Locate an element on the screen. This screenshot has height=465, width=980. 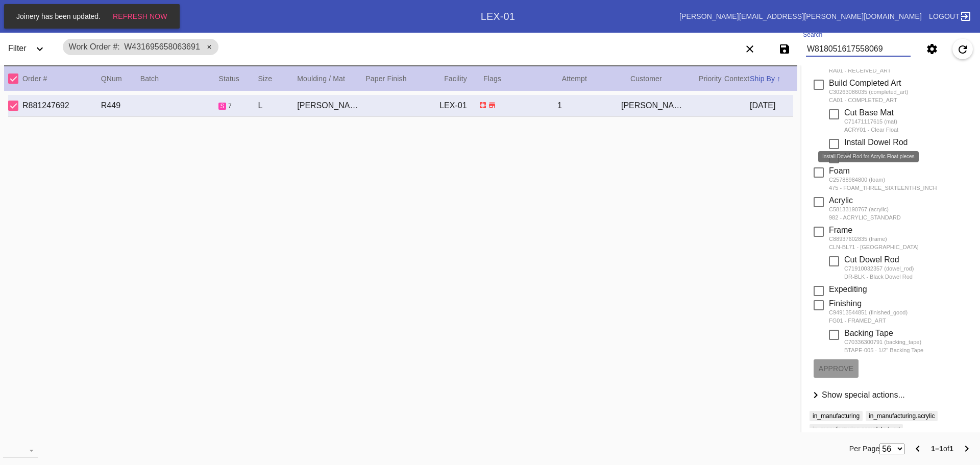
b: 1–1 is located at coordinates (937, 449).